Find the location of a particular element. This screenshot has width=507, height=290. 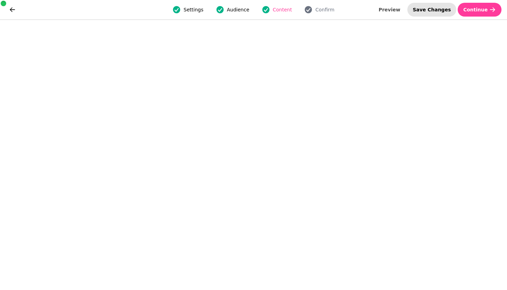

button: go back is located at coordinates (12, 10).